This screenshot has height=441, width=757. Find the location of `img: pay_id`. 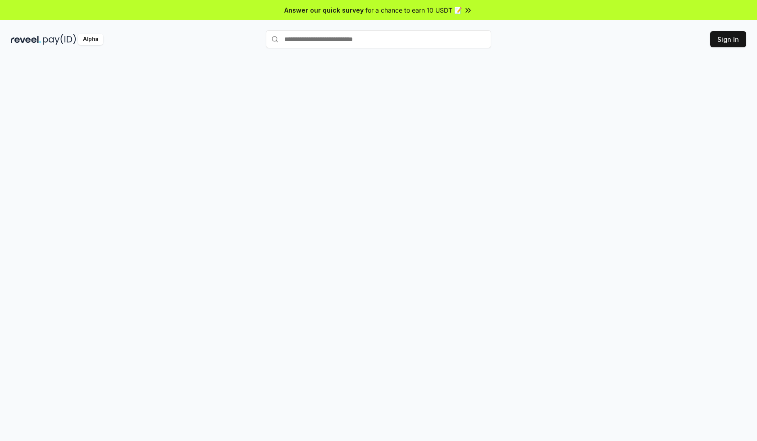

img: pay_id is located at coordinates (59, 39).